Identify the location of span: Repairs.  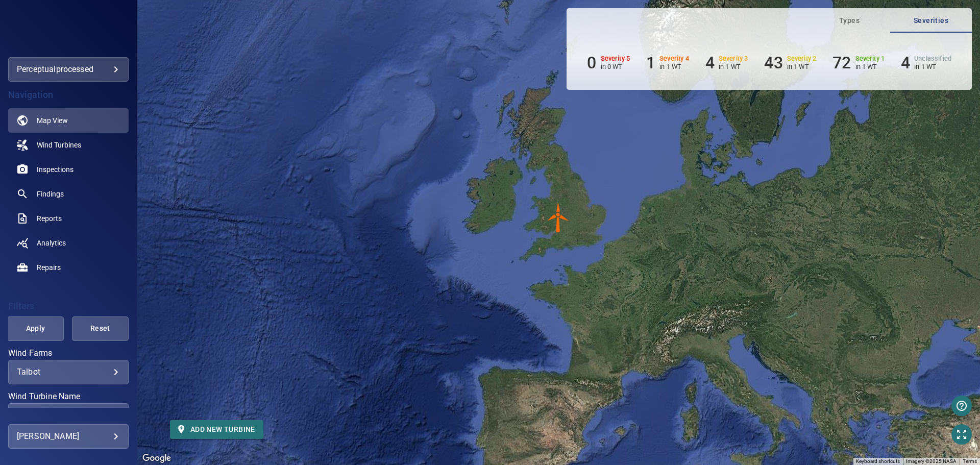
(48, 268).